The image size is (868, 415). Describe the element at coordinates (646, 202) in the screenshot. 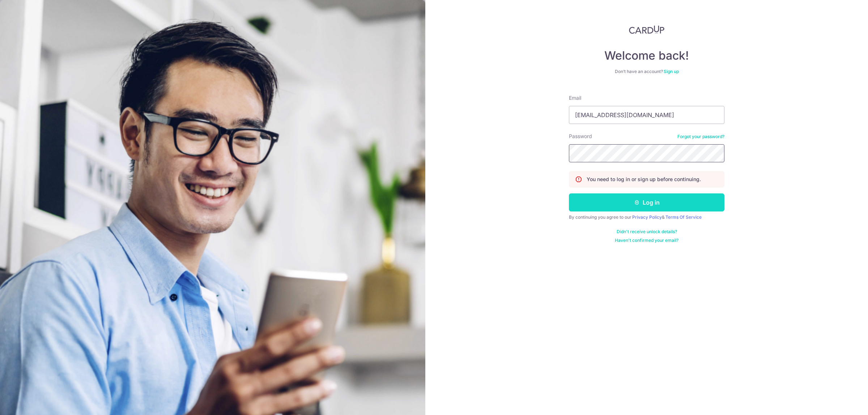

I see `button: Log in` at that location.